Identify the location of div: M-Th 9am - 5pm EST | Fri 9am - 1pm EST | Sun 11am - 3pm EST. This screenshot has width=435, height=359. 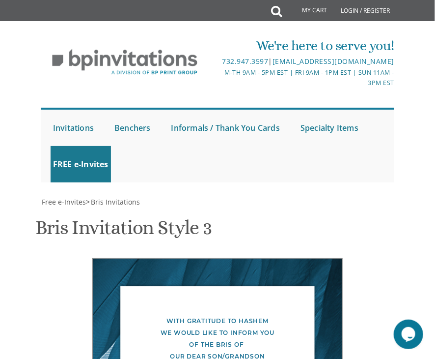
(306, 78).